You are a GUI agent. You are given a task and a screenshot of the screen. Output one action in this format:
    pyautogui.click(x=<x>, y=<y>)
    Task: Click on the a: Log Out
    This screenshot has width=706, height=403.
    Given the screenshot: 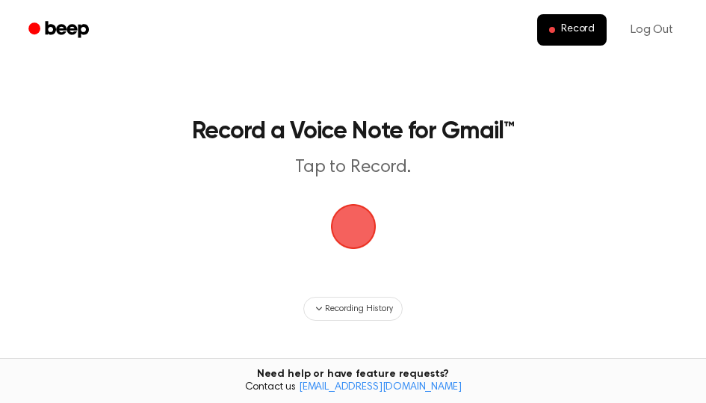 What is the action you would take?
    pyautogui.click(x=651, y=30)
    